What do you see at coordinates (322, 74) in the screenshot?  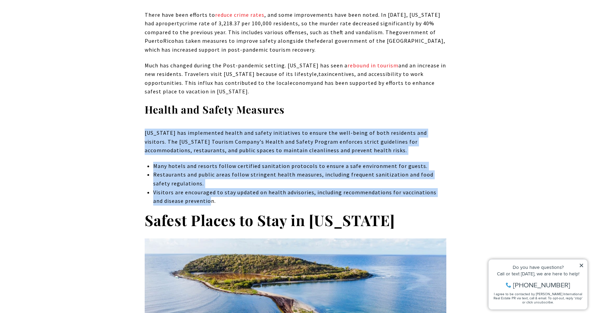 I see `span: tax` at bounding box center [322, 74].